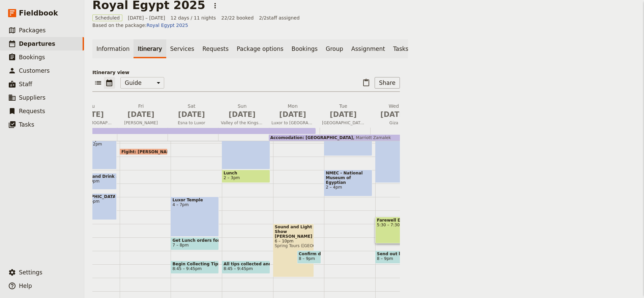 The width and height of the screenshot is (644, 298). What do you see at coordinates (180, 245) in the screenshot?
I see `span: 7 – 8pm` at bounding box center [180, 245].